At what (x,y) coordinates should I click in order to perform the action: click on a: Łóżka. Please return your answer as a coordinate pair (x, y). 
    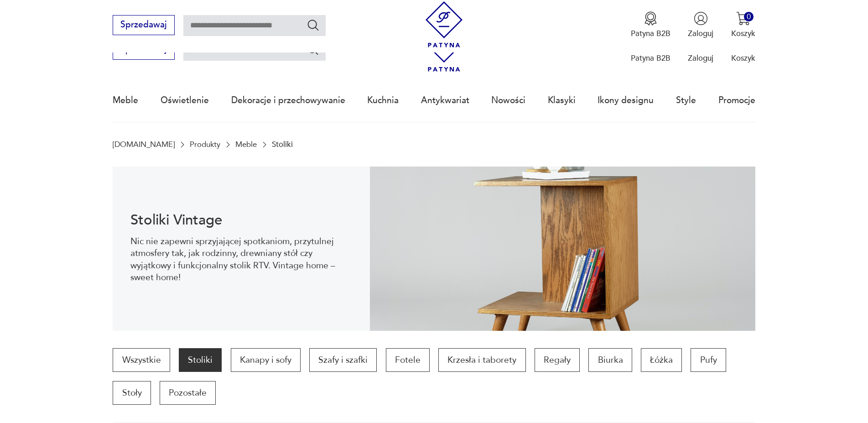
    Looking at the image, I should click on (661, 360).